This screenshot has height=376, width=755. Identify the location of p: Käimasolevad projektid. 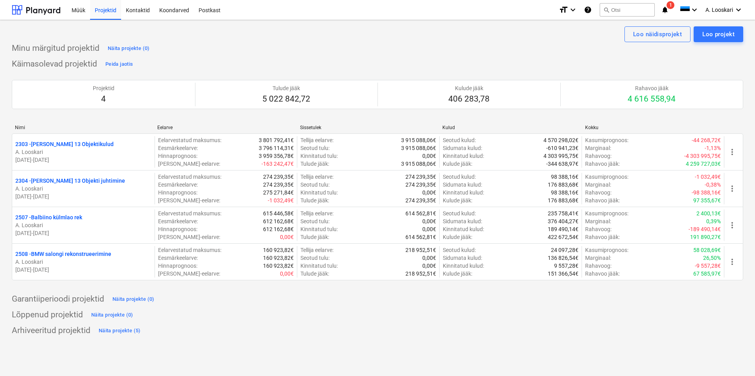
(54, 64).